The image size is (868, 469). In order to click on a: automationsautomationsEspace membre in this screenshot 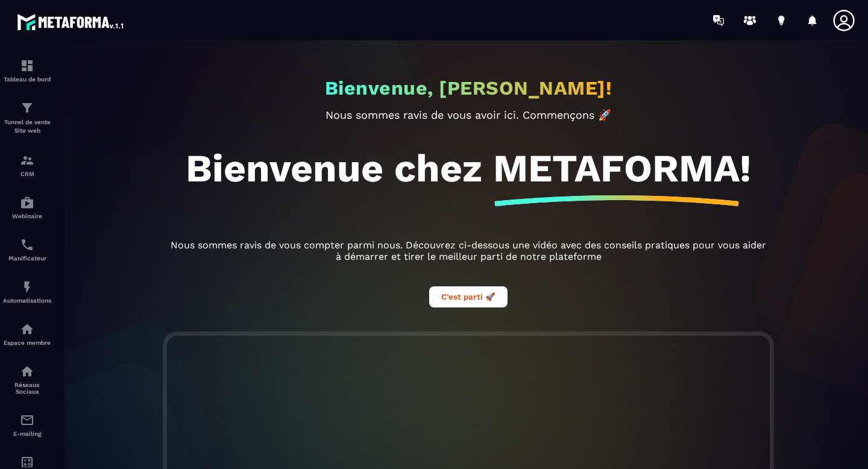, I will do `click(27, 334)`.